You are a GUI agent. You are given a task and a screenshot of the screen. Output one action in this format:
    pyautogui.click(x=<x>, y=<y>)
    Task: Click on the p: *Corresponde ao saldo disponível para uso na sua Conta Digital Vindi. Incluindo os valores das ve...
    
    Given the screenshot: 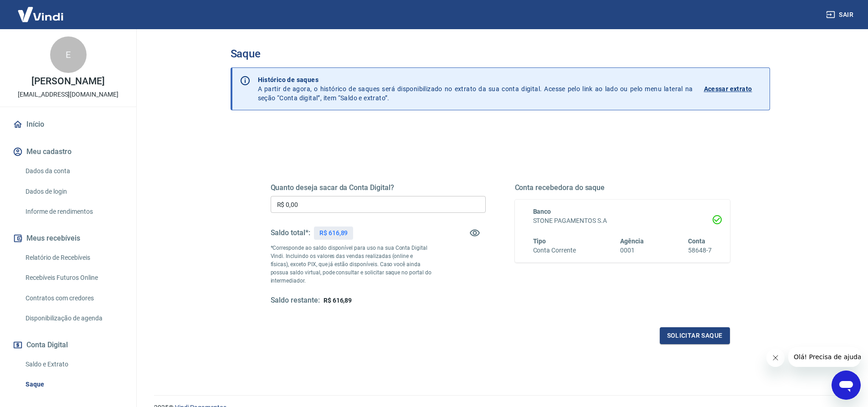 What is the action you would take?
    pyautogui.click(x=351, y=264)
    